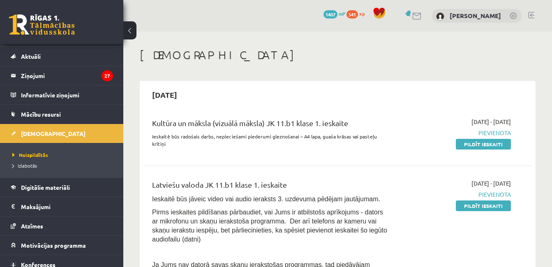 The image size is (552, 267). Describe the element at coordinates (334, 14) in the screenshot. I see `a: 1407 mP` at that location.